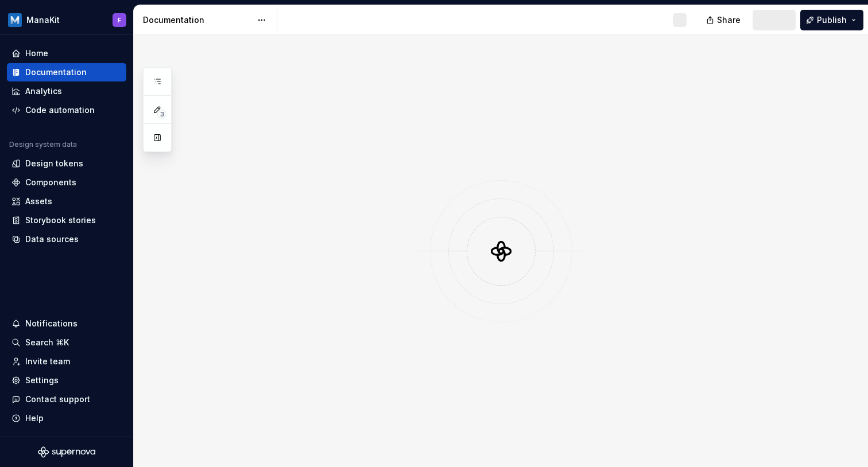 The image size is (868, 467). What do you see at coordinates (67, 343) in the screenshot?
I see `button: Search ⌘K` at bounding box center [67, 343].